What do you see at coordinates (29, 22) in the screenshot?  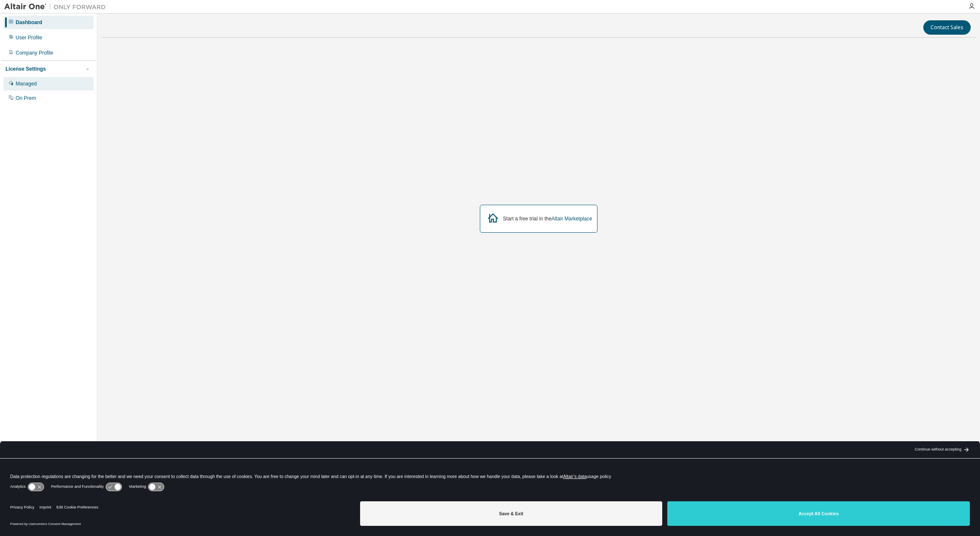 I see `div: Dashboard` at bounding box center [29, 22].